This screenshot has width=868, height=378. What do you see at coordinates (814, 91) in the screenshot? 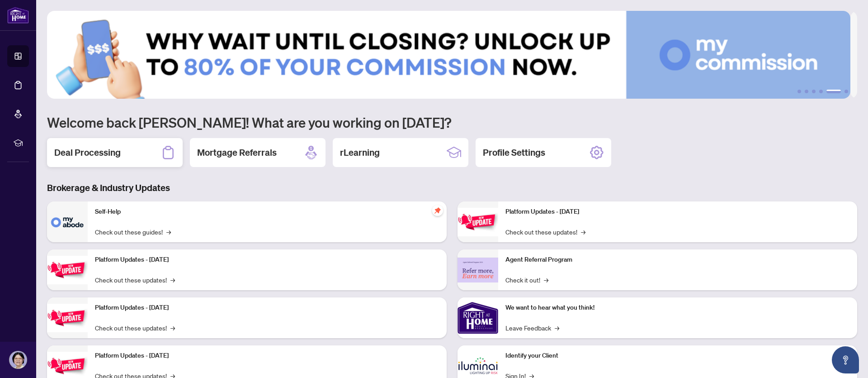
I see `button: 3` at bounding box center [814, 91].